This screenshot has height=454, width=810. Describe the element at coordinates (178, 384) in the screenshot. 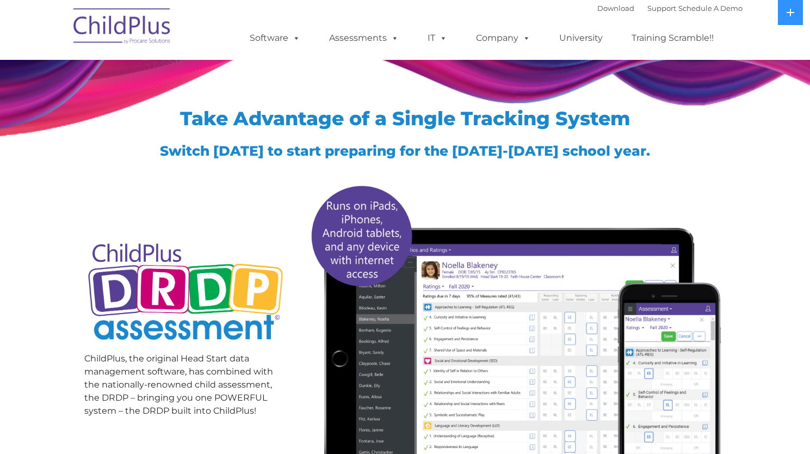

I see `span: ChildPlus, the original Head Start data management software, has combined with the nationally-ren...` at that location.